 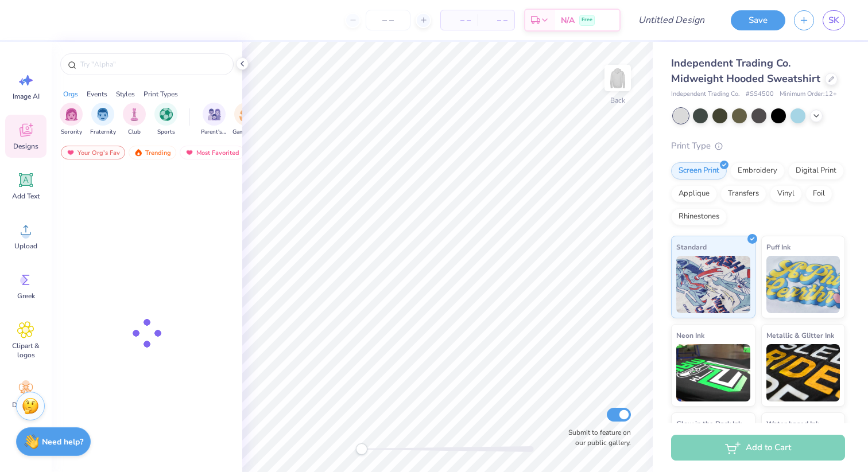 What do you see at coordinates (361, 449) in the screenshot?
I see `div: Accessibility label` at bounding box center [361, 449].